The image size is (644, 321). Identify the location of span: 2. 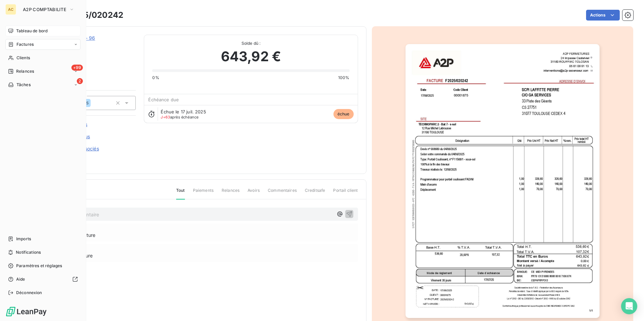
(80, 81).